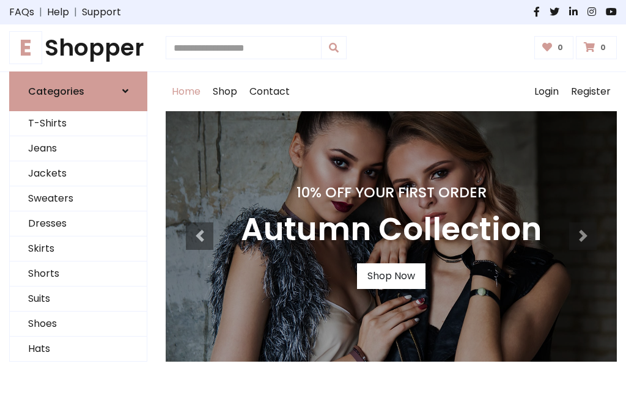 This screenshot has height=402, width=626. I want to click on a: Login, so click(547, 92).